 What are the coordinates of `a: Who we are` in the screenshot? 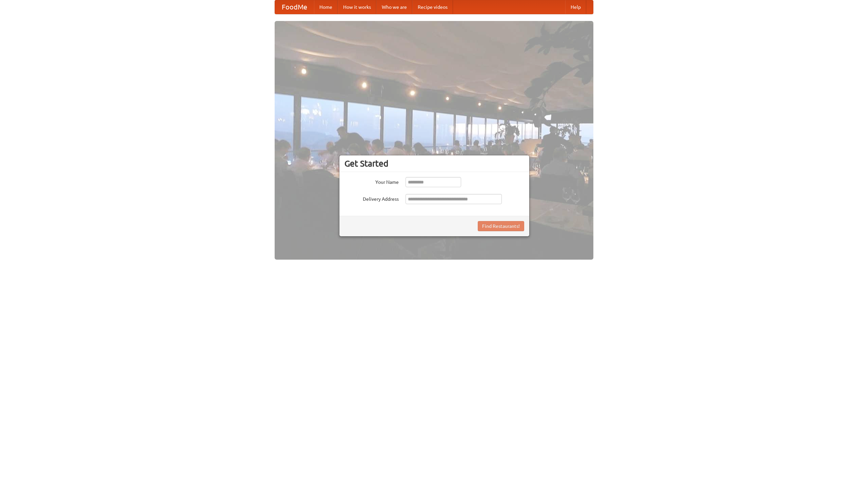 It's located at (394, 7).